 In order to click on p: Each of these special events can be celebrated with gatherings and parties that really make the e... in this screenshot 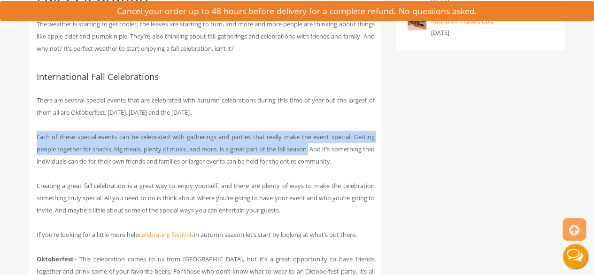, I will do `click(206, 149)`.